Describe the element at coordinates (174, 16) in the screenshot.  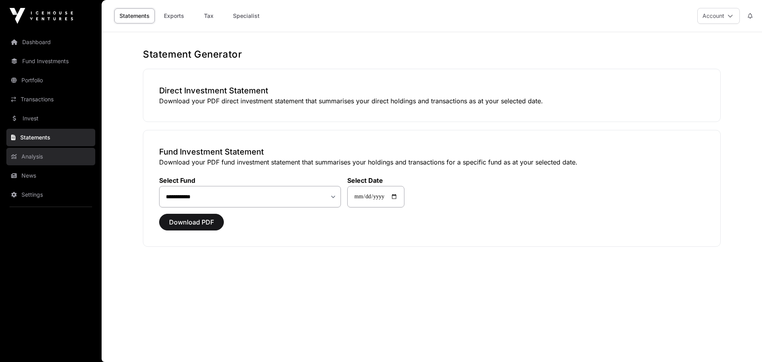
I see `a: Exports` at that location.